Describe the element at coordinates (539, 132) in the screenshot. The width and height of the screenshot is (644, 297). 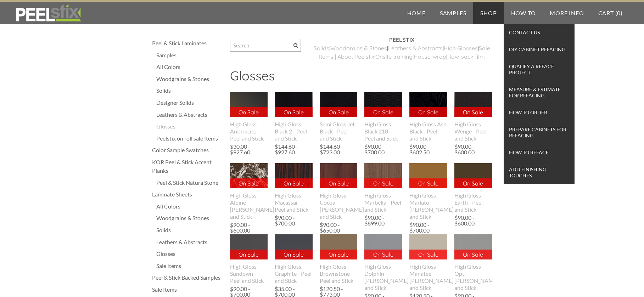
I see `span: Prepare Cabinets for Refacing` at that location.